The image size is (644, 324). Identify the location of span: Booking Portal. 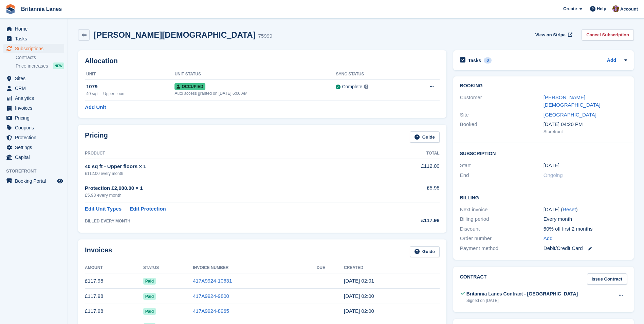
(35, 181).